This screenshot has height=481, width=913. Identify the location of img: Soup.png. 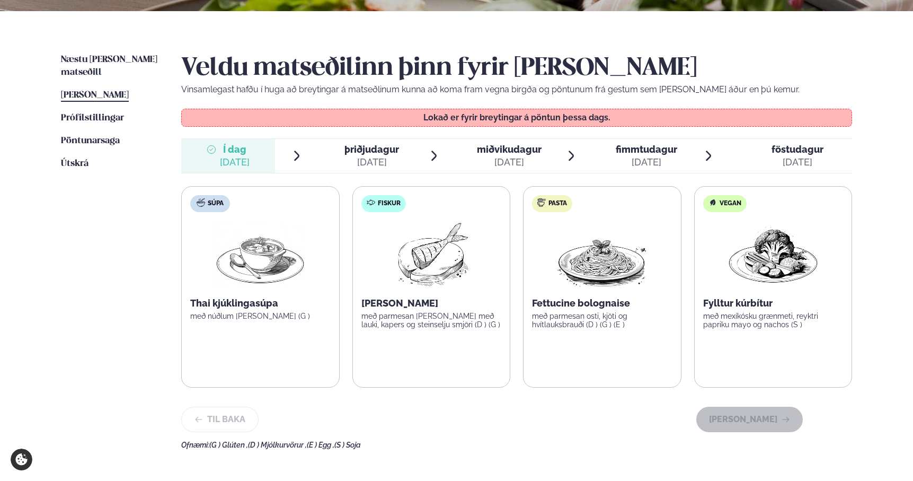
(260, 254).